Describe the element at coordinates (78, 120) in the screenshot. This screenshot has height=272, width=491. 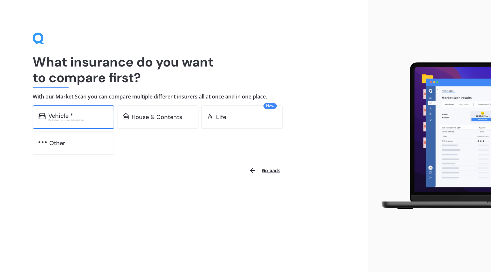
I see `div: Excludes commercial vehicles` at that location.